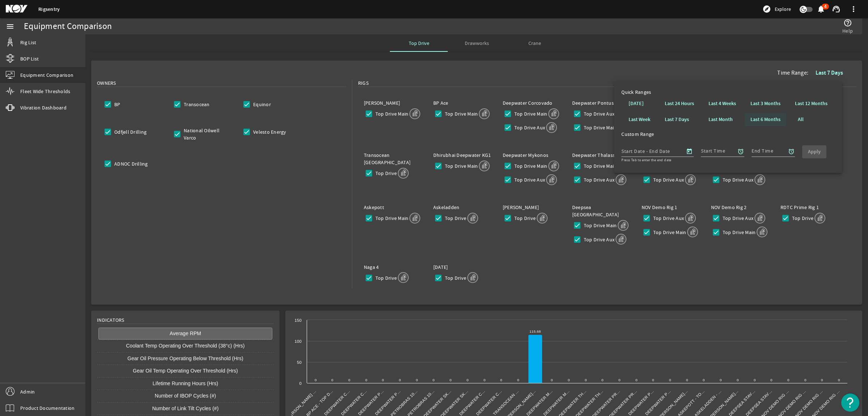 This screenshot has width=868, height=416. What do you see at coordinates (729, 208) in the screenshot?
I see `label: NOV Demo Rig 2` at bounding box center [729, 208].